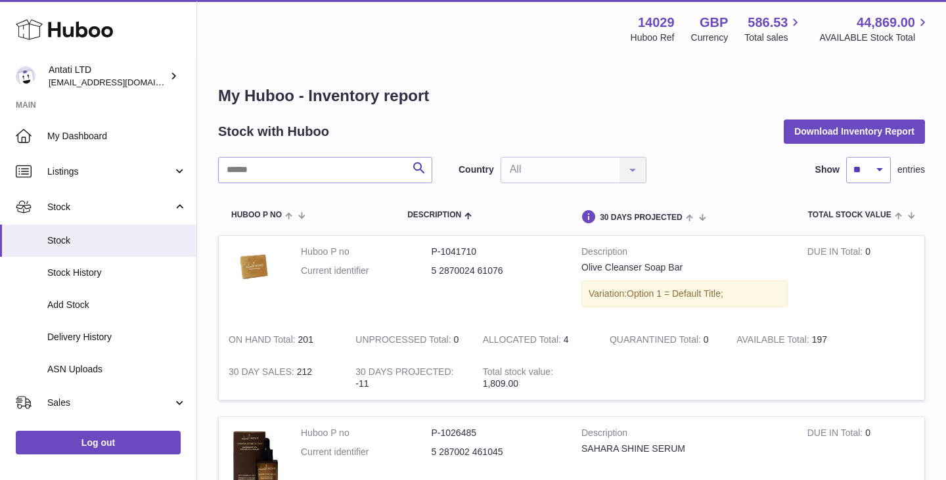 The height and width of the screenshot is (480, 946). I want to click on strong: QUARANTINED Total, so click(656, 341).